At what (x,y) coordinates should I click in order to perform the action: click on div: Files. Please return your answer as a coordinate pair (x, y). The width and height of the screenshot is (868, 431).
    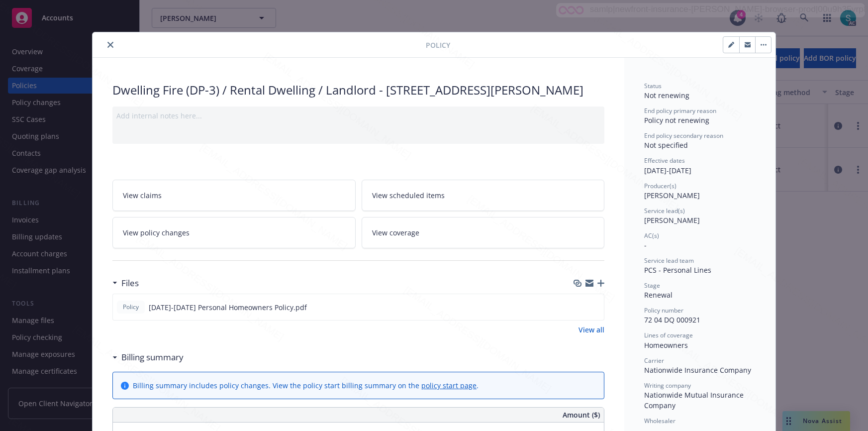
    Looking at the image, I should click on (126, 283).